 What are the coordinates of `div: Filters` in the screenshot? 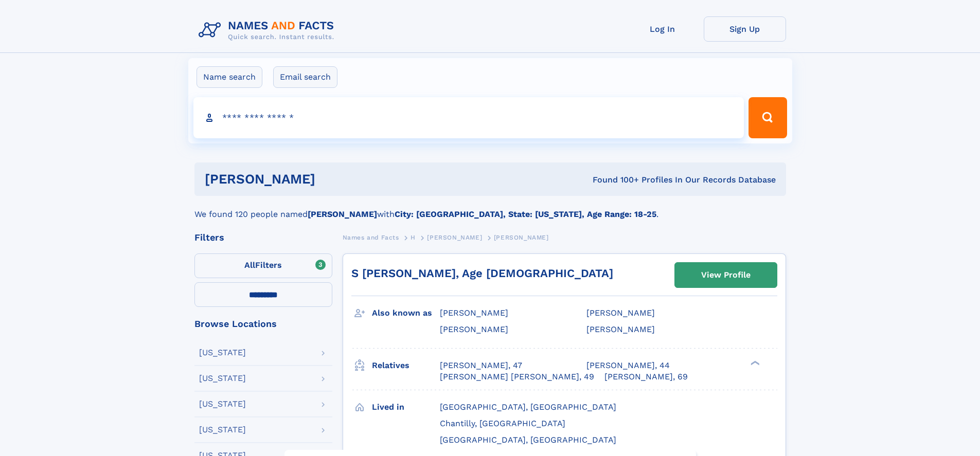 It's located at (263, 238).